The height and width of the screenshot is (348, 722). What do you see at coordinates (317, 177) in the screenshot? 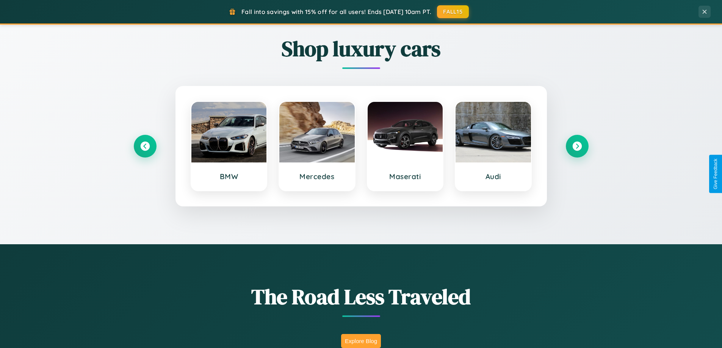
I see `h3: Mercedes` at bounding box center [317, 177].